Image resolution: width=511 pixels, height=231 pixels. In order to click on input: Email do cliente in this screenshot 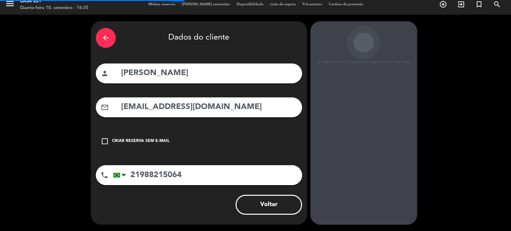, I will do `click(208, 107)`.